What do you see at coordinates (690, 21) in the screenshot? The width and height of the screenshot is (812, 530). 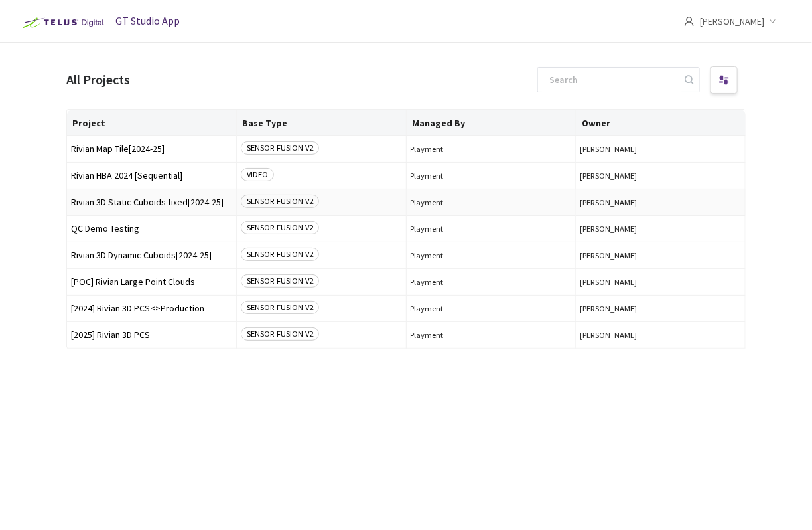 I see `span: user` at bounding box center [690, 21].